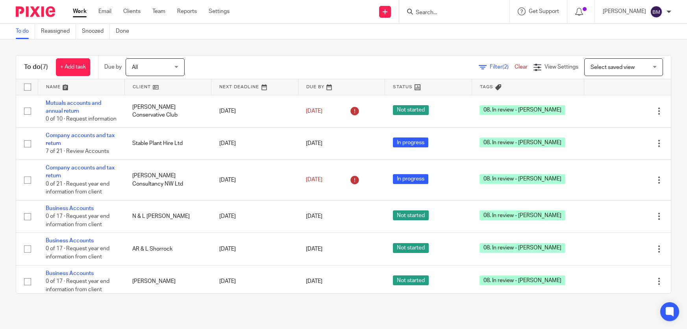 The image size is (687, 329). Describe the element at coordinates (35, 11) in the screenshot. I see `img: Pixie` at that location.